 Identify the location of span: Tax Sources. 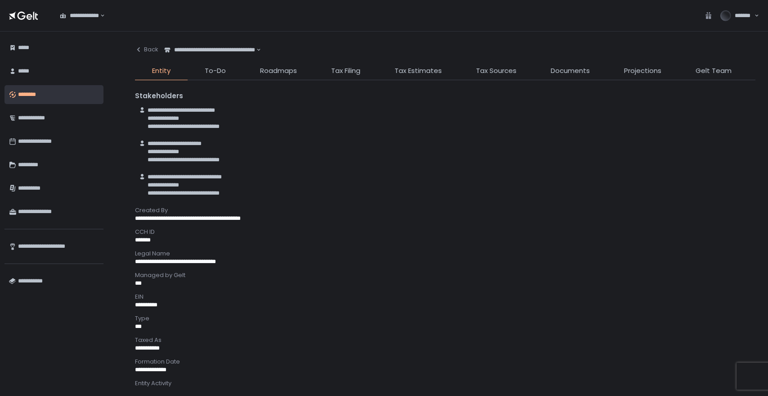
(496, 71).